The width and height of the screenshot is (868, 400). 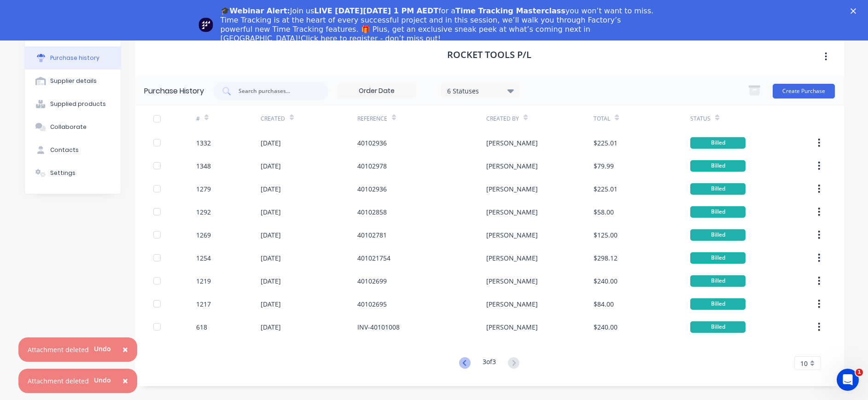 I want to click on button: Supplied products, so click(x=73, y=104).